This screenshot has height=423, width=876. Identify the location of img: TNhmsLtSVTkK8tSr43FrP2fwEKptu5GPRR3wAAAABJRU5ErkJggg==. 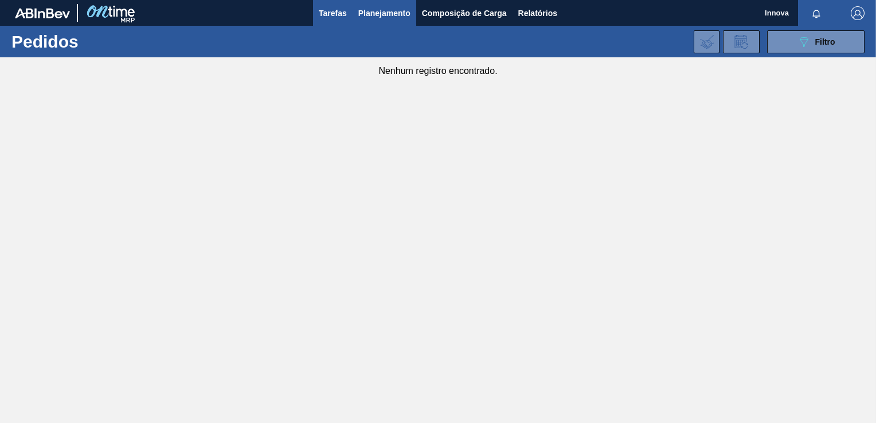
(42, 13).